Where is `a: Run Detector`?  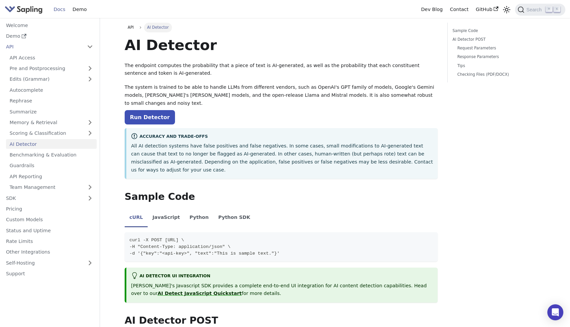
a: Run Detector is located at coordinates (150, 117).